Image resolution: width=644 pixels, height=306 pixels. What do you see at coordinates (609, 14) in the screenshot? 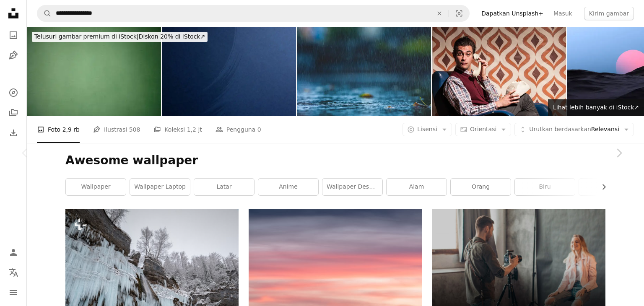
I see `button: Kirim gambar` at bounding box center [609, 14].